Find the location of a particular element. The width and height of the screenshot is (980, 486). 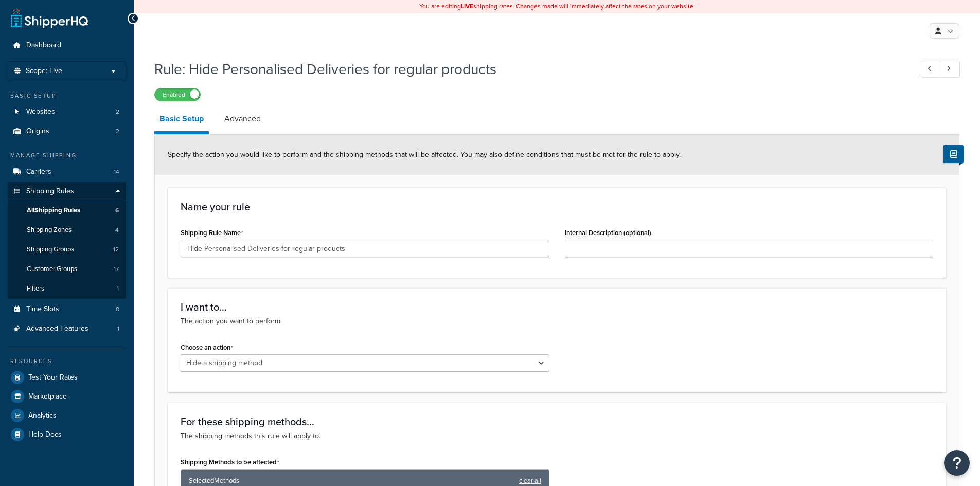

a: Customer Groups17 is located at coordinates (67, 269).